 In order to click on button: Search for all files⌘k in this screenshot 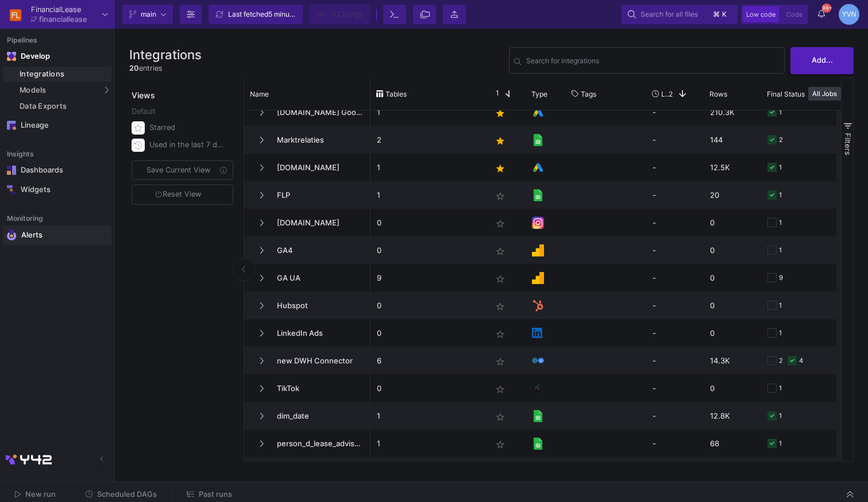, I will do `click(680, 14)`.